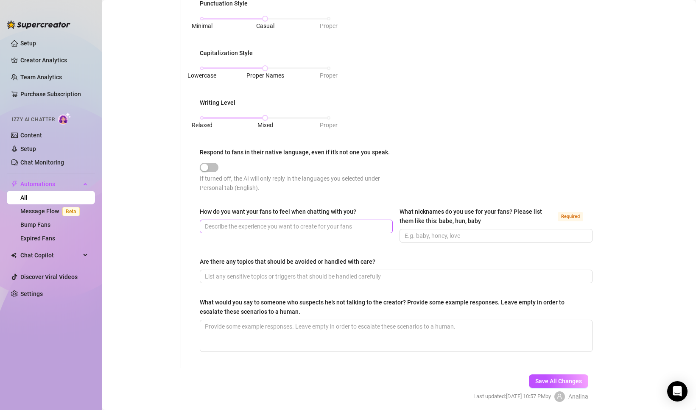  I want to click on span: thunderbolt, so click(14, 184).